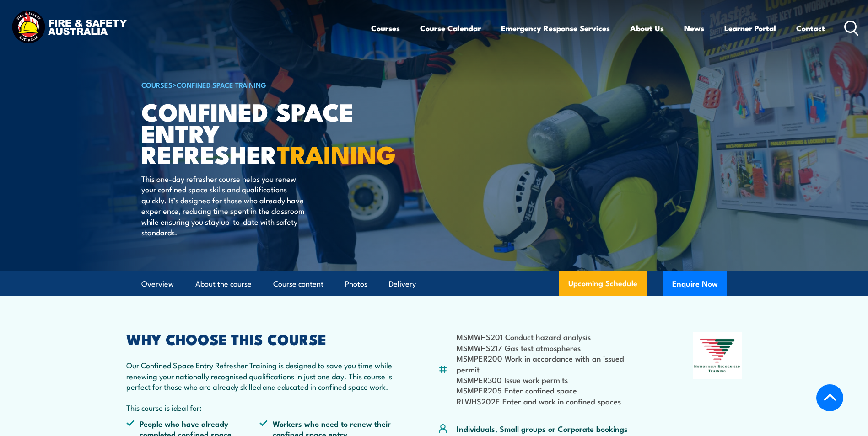 This screenshot has height=436, width=868. I want to click on a: Course Calendar, so click(450, 28).